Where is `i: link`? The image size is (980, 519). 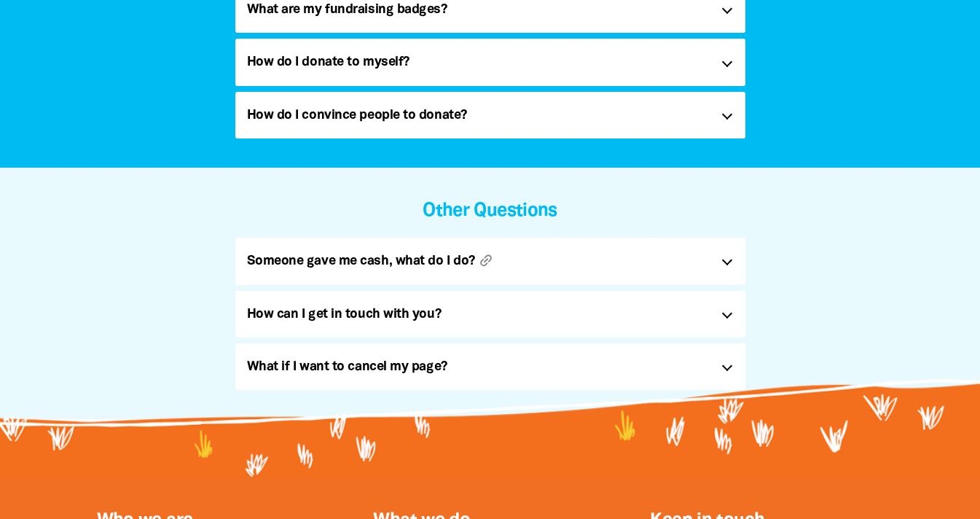 i: link is located at coordinates (486, 260).